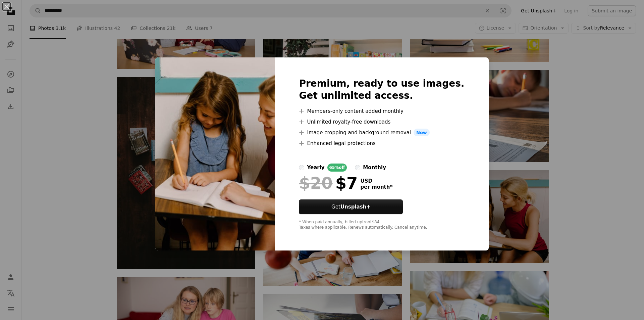  Describe the element at coordinates (382, 133) in the screenshot. I see `li: Image cropping and background removal` at that location.